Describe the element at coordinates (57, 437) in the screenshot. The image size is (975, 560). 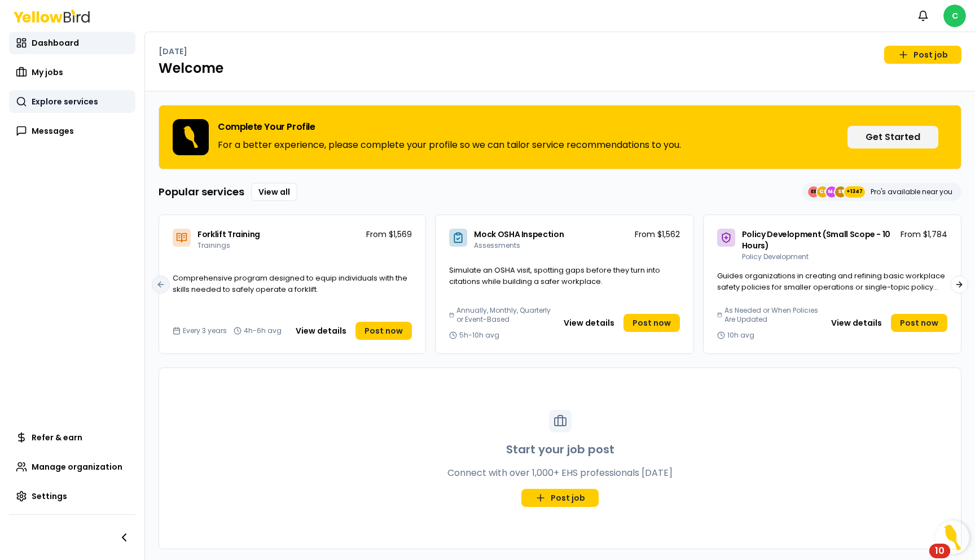
I see `span: Refer & earn` at that location.